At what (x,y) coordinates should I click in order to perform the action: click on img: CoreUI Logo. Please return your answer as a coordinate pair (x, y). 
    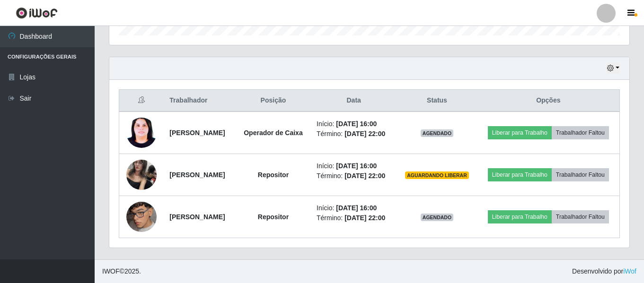
    Looking at the image, I should click on (36, 13).